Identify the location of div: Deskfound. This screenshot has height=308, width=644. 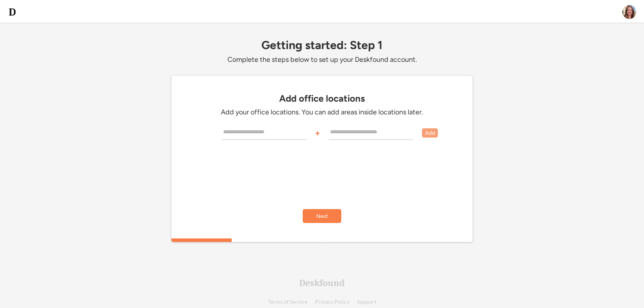
(322, 283).